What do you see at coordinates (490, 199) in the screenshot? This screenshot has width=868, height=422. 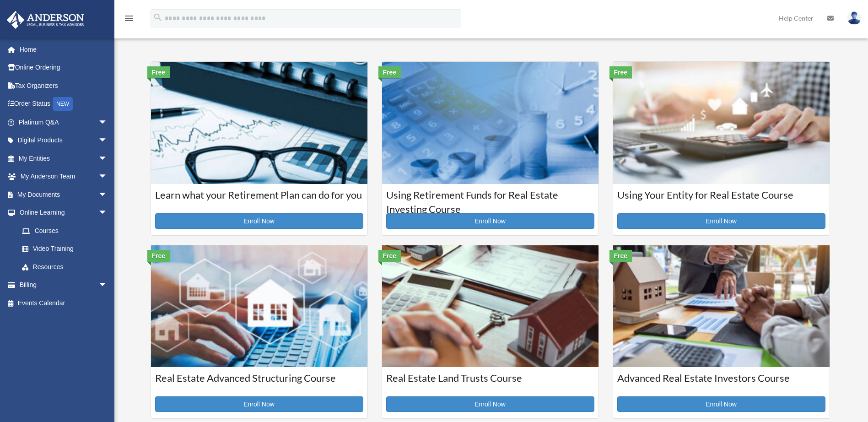 I see `h3: Using Retirement Funds for Real Estate Investing Course` at bounding box center [490, 199].